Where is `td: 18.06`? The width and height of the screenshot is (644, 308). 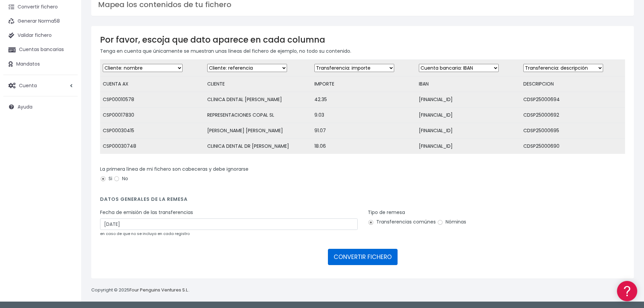 td: 18.06 is located at coordinates (364, 146).